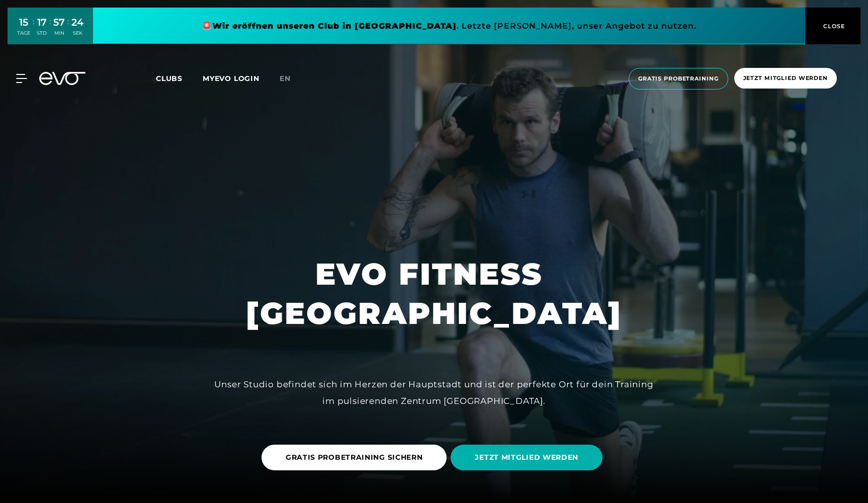 This screenshot has height=503, width=868. What do you see at coordinates (42, 22) in the screenshot?
I see `div: 17` at bounding box center [42, 22].